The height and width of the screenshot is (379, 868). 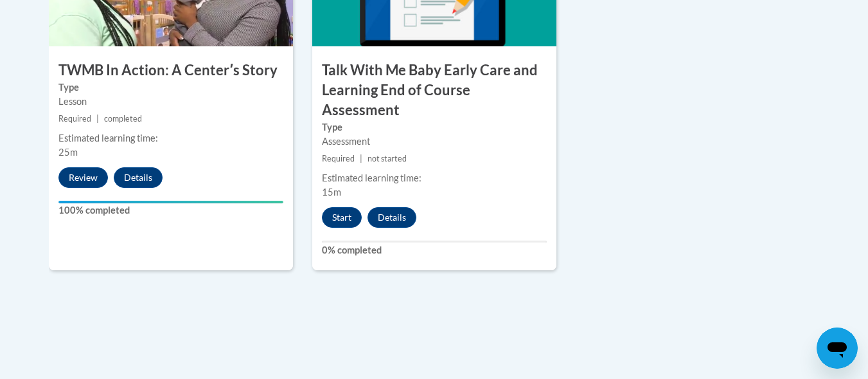 What do you see at coordinates (171, 101) in the screenshot?
I see `div: Lesson` at bounding box center [171, 101].